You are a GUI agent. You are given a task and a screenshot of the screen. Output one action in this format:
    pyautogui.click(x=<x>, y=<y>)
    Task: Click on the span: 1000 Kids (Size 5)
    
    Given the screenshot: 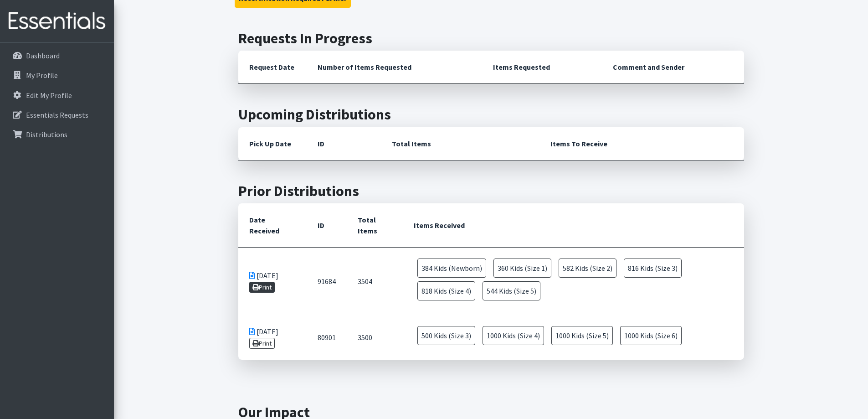 What is the action you would take?
    pyautogui.click(x=582, y=336)
    